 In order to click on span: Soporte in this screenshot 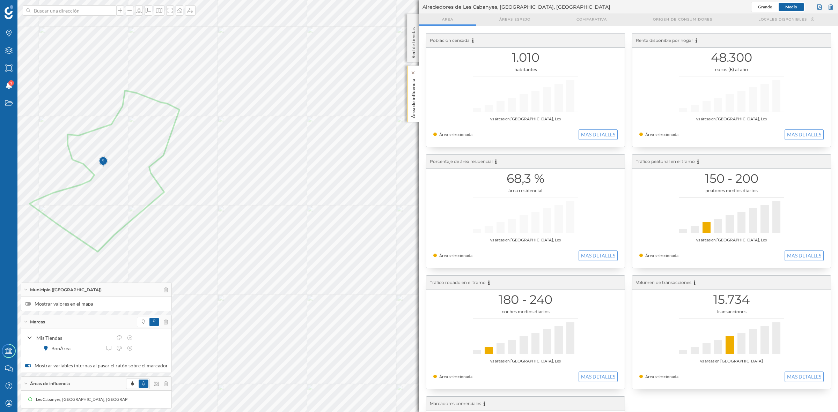, I will do `click(26, 8)`.